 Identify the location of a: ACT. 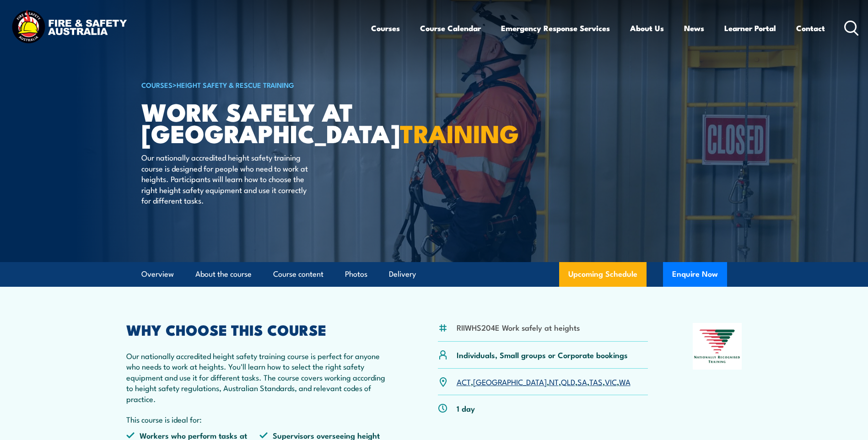
(463, 381).